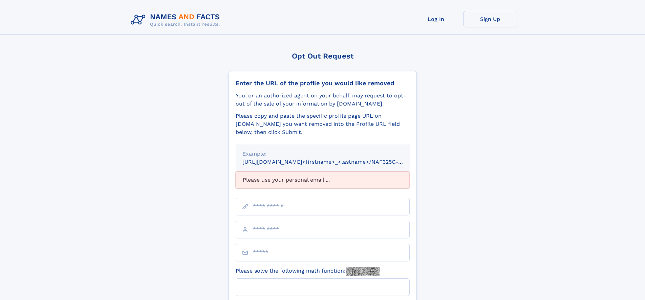  Describe the element at coordinates (323, 154) in the screenshot. I see `div: Example:` at that location.